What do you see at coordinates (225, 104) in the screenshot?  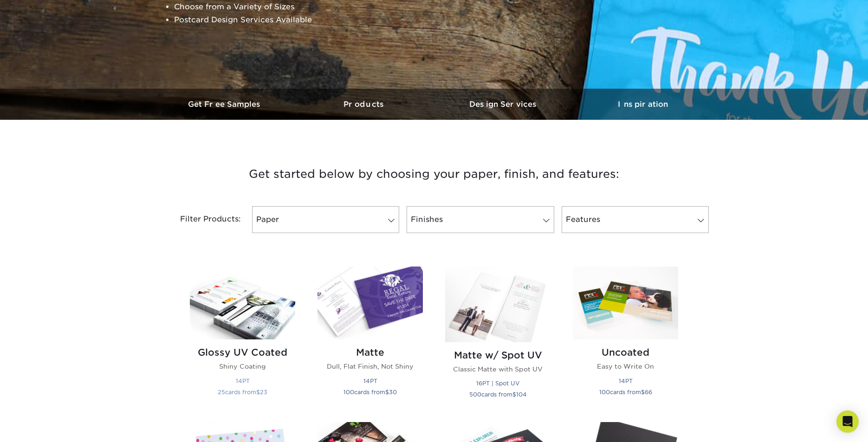 I see `a: Get Free Samples` at bounding box center [225, 104].